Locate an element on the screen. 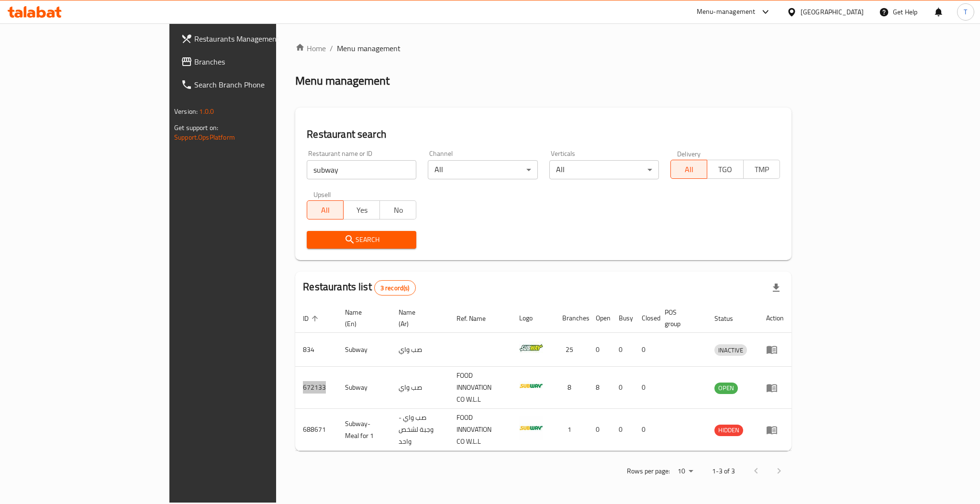 Image resolution: width=980 pixels, height=504 pixels. td: صب واي - وجبة لشخص واحد is located at coordinates (420, 430).